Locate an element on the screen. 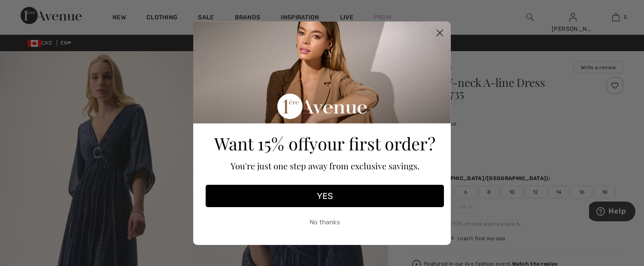 The width and height of the screenshot is (644, 266). span: You're just one step away from exclusive savings. is located at coordinates (325, 165).